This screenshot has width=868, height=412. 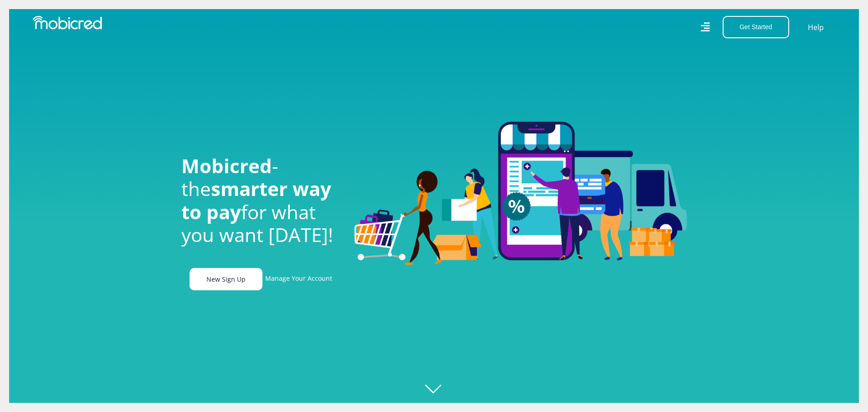 What do you see at coordinates (815, 27) in the screenshot?
I see `a: Help` at bounding box center [815, 27].